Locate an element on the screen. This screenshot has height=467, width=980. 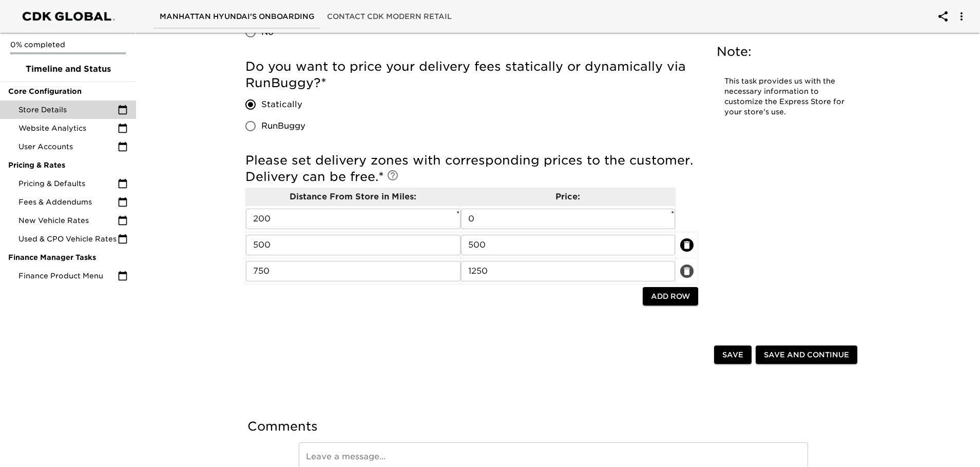
span: Pricing & Defaults is located at coordinates (68, 184).